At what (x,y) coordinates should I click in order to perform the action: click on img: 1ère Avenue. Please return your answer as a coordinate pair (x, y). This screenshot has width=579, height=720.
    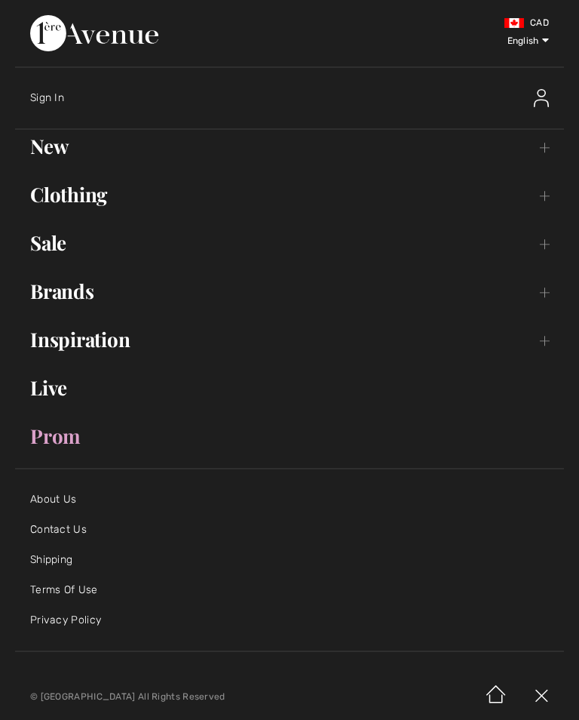
    Looking at the image, I should click on (94, 33).